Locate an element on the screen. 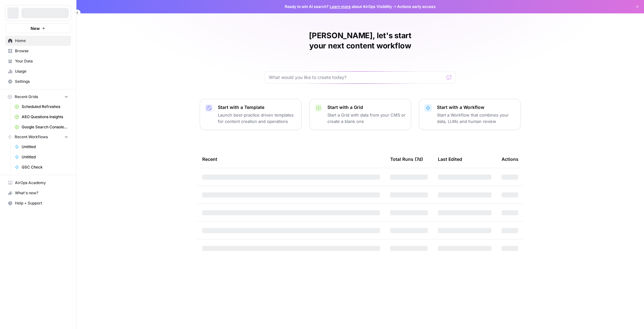 The image size is (644, 329). a: AEO Questions Insights is located at coordinates (41, 117).